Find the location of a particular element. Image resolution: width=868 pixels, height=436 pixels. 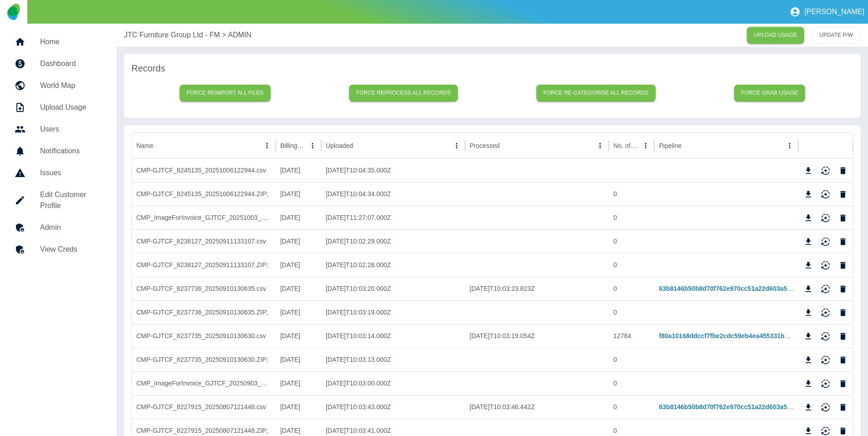

div: Processed is located at coordinates (484, 145).